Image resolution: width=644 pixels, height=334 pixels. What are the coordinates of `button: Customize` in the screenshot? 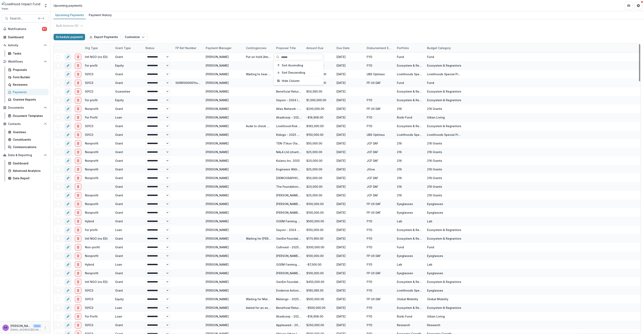 It's located at (134, 37).